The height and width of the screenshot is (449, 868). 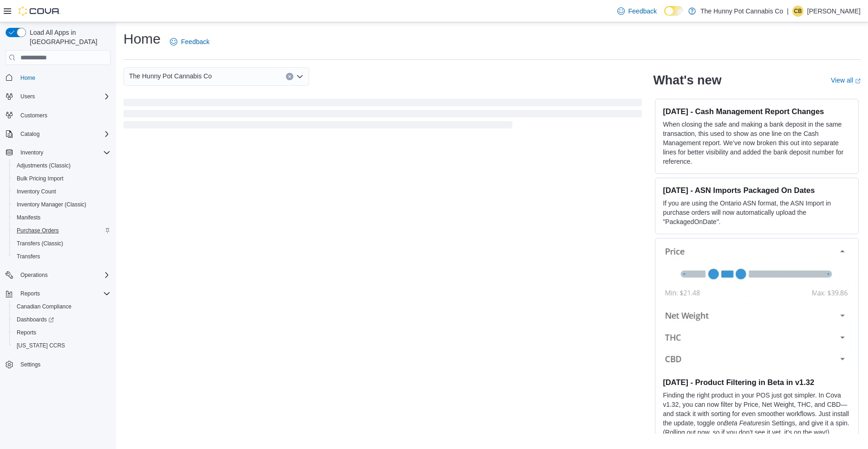 I want to click on span: The Hunny Pot Cannabis Co, so click(x=170, y=76).